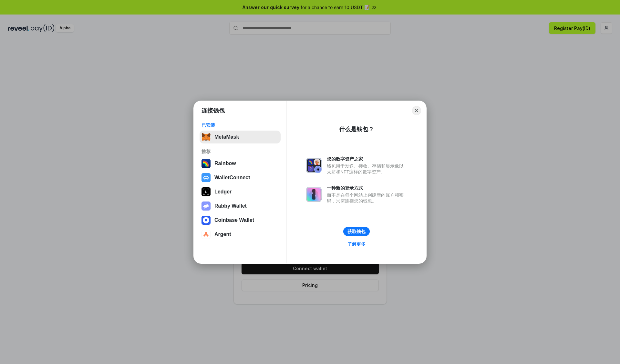 The image size is (620, 364). I want to click on div: 推荐, so click(240, 152).